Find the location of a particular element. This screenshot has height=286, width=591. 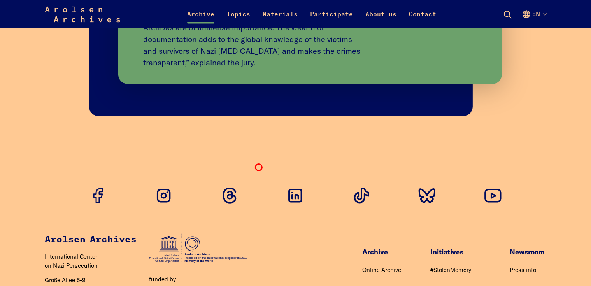

figcaption: funded by is located at coordinates (198, 279).